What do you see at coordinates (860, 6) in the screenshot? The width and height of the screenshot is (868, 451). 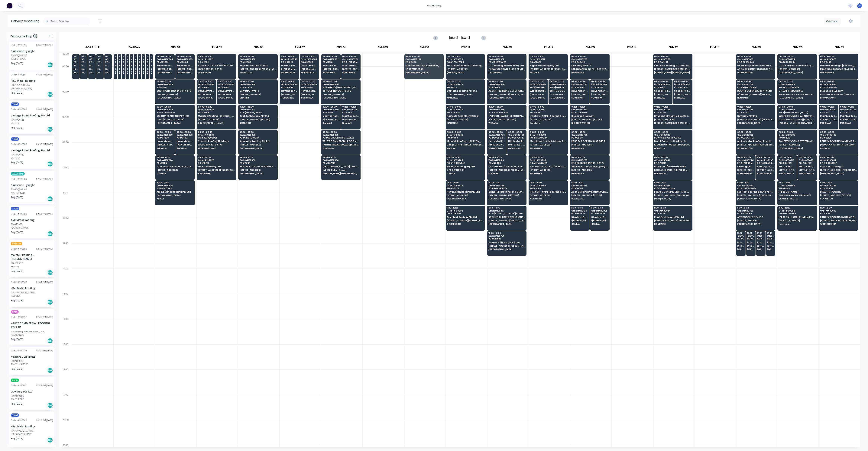 I see `span: F1` at bounding box center [860, 6].